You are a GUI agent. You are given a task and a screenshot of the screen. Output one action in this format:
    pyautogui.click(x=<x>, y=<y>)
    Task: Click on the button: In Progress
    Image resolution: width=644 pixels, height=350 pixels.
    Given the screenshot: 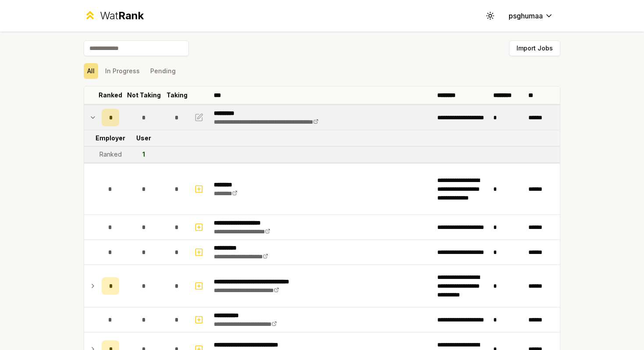 What is the action you would take?
    pyautogui.click(x=122, y=71)
    